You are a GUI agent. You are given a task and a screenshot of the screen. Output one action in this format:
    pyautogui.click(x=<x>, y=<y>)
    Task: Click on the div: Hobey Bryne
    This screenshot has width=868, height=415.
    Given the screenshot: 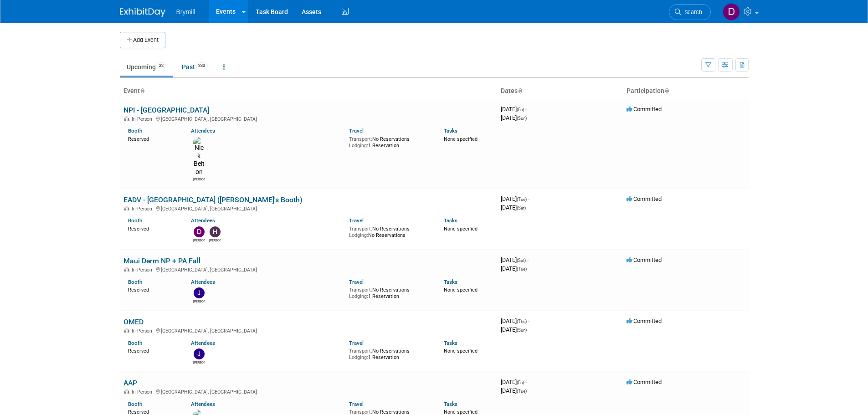 What is the action you would take?
    pyautogui.click(x=215, y=240)
    